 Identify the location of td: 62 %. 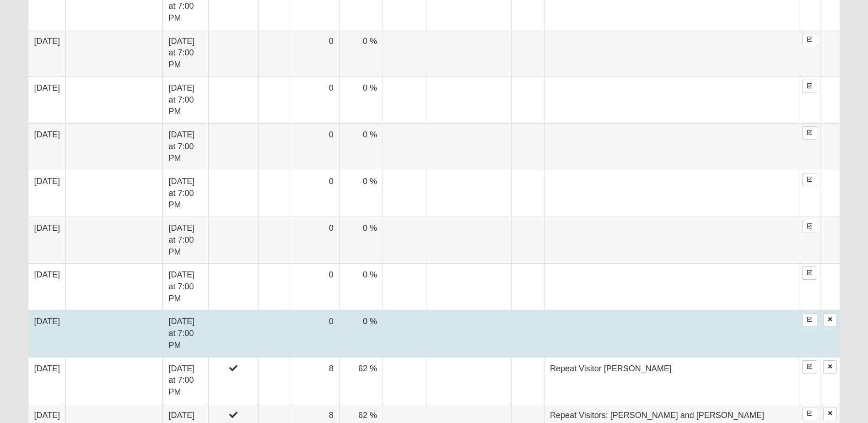
(360, 380).